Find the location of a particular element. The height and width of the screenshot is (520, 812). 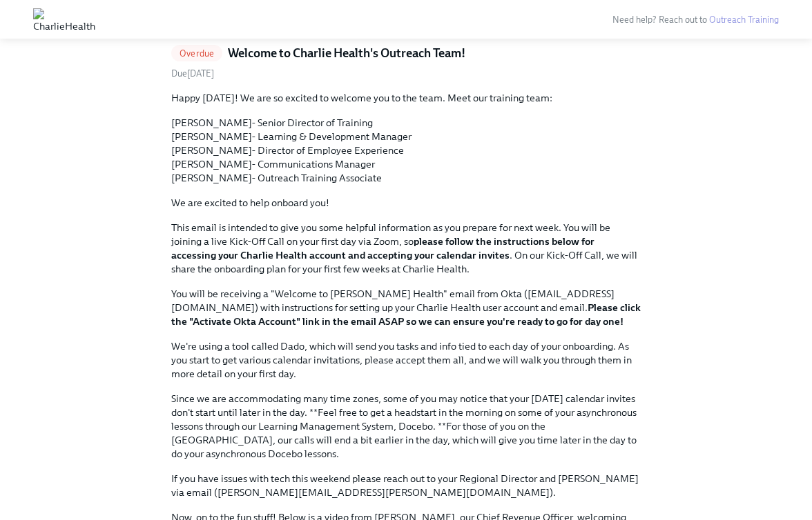

h5: Welcome to Charlie Health's Outreach Team! is located at coordinates (346, 53).